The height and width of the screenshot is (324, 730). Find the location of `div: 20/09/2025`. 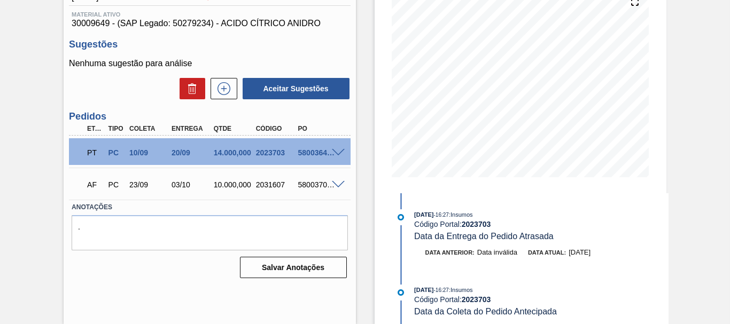

div: 20/09/2025 is located at coordinates (191, 153).